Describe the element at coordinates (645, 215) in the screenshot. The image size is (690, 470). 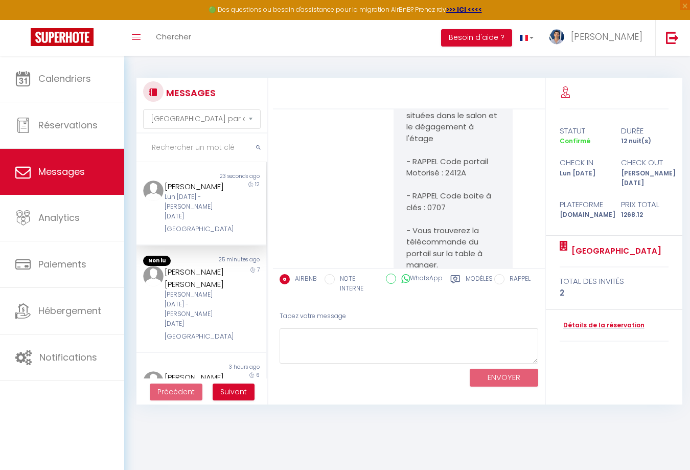
I see `div: 1268.12` at that location.